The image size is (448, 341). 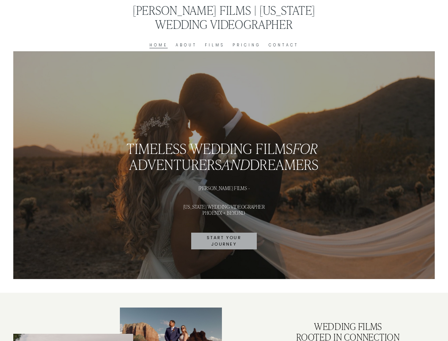 I want to click on h2: timeless wedding films ADVENTURERS DREAMERS, so click(x=224, y=156).